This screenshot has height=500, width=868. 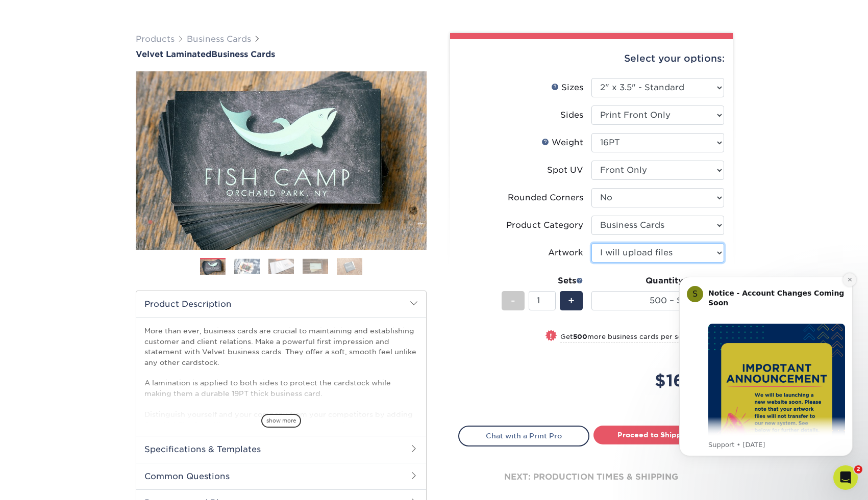 What do you see at coordinates (281, 409) in the screenshot?
I see `p: More than ever, business cards are crucial to maintaining and establishing customer and client re...` at bounding box center [281, 409].